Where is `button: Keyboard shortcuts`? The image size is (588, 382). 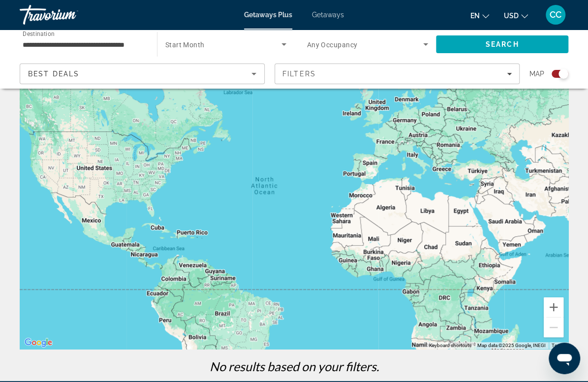
button: Keyboard shortcuts is located at coordinates (450, 346).